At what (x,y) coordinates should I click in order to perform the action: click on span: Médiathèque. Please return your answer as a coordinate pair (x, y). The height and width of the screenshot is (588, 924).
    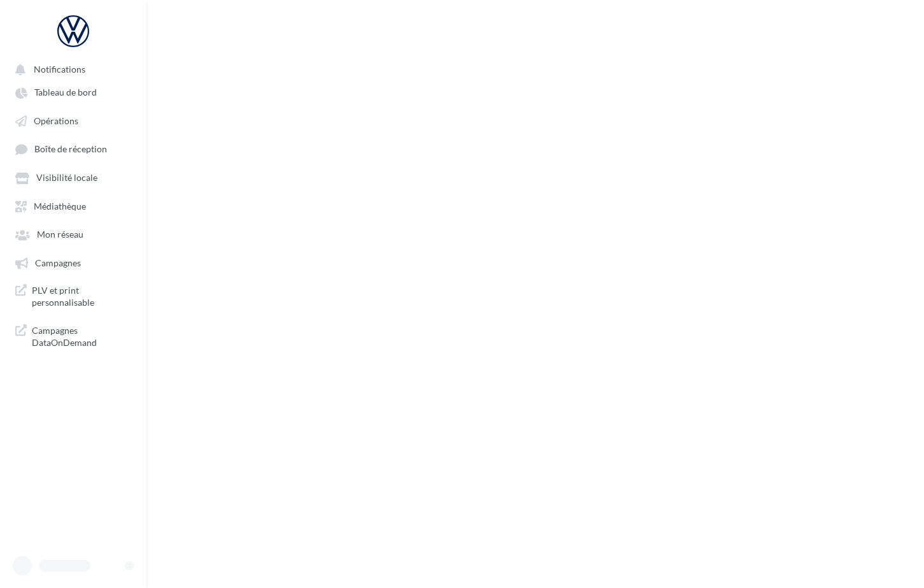
    Looking at the image, I should click on (60, 206).